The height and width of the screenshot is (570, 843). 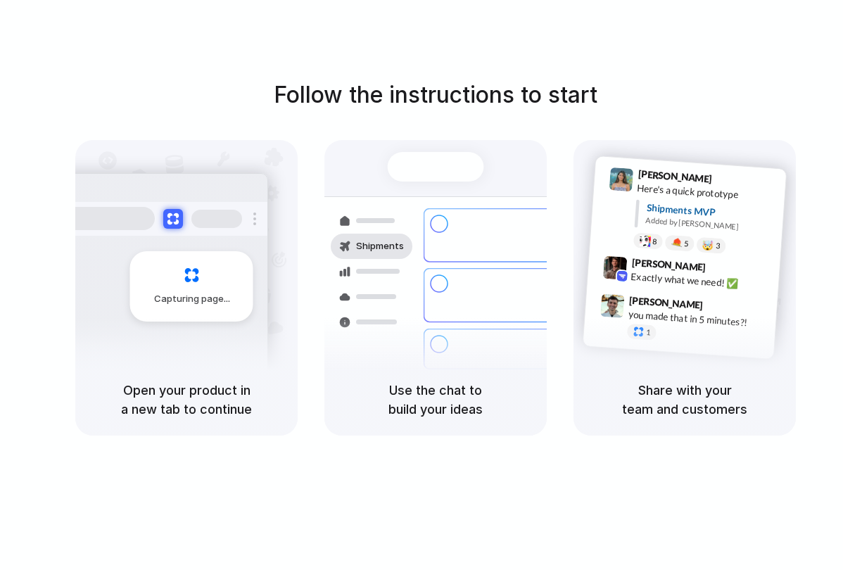 I want to click on span: 9:42 AM, so click(x=724, y=269).